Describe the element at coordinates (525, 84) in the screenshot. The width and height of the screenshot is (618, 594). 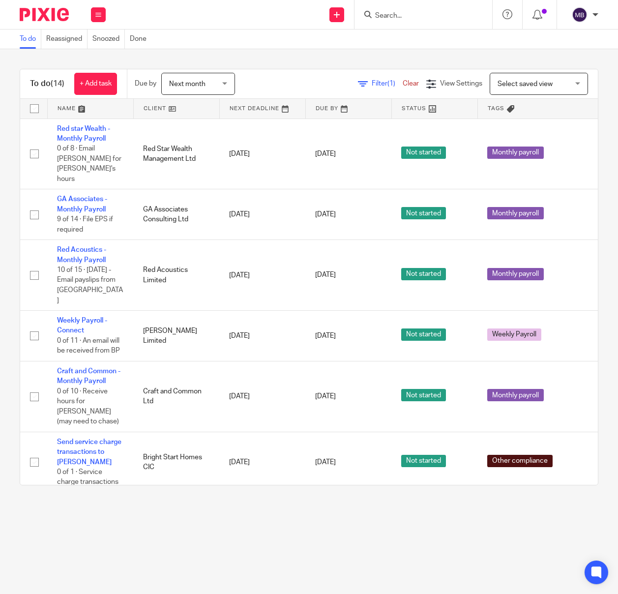
I see `span: Select saved view` at that location.